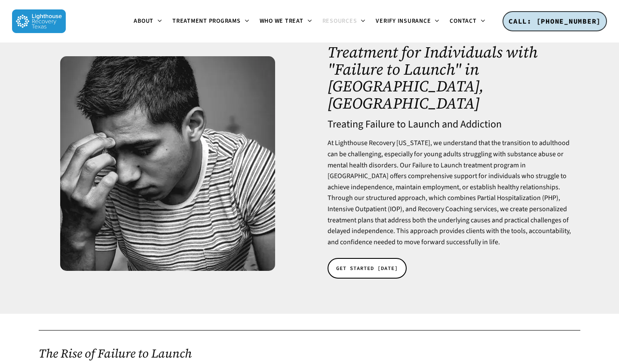 This screenshot has width=619, height=364. I want to click on a: IOP, so click(395, 209).